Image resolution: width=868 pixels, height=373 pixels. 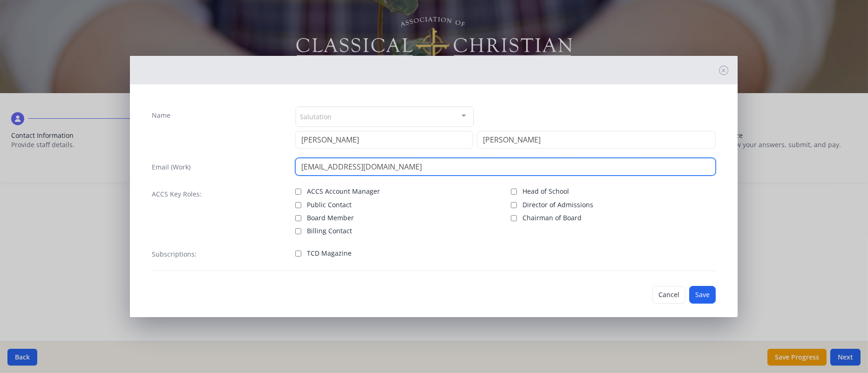 What do you see at coordinates (297, 191) in the screenshot?
I see `input: ACCS Account Manager` at bounding box center [297, 191].